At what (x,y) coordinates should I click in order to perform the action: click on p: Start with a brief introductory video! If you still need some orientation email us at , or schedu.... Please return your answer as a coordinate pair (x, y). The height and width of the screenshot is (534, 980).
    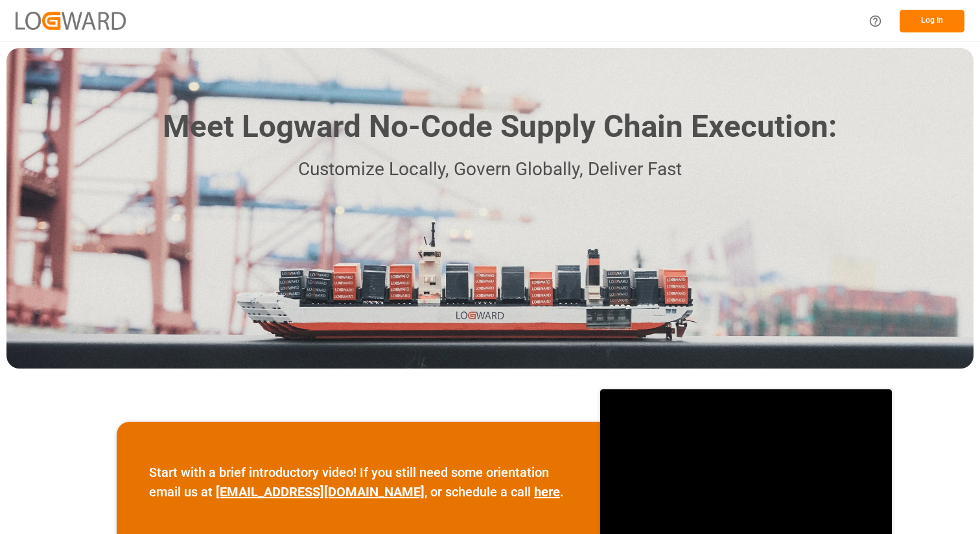
    Looking at the image, I should click on (359, 482).